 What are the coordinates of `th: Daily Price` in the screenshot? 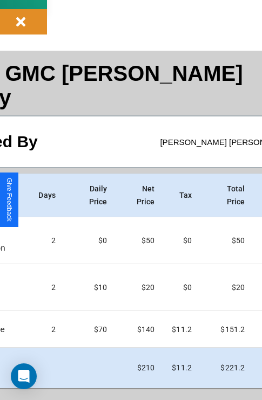 It's located at (90, 195).